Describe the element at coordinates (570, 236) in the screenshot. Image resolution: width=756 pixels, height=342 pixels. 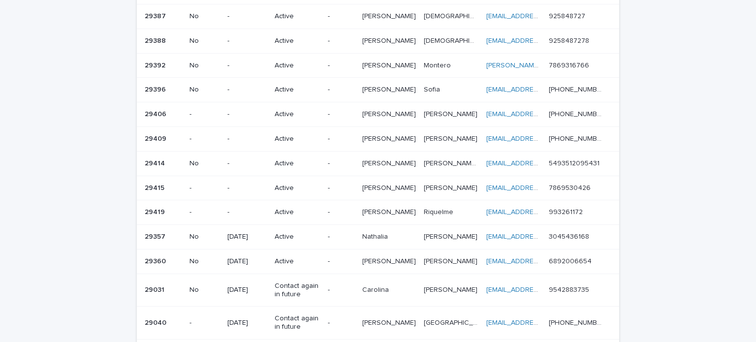
I see `p: 3045436168` at that location.